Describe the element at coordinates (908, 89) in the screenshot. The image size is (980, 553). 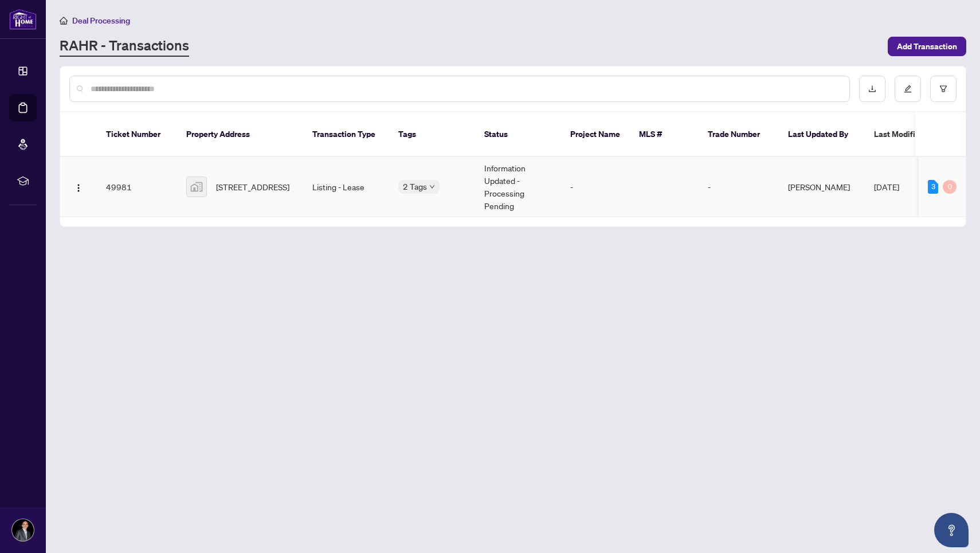
I see `span: edit` at that location.